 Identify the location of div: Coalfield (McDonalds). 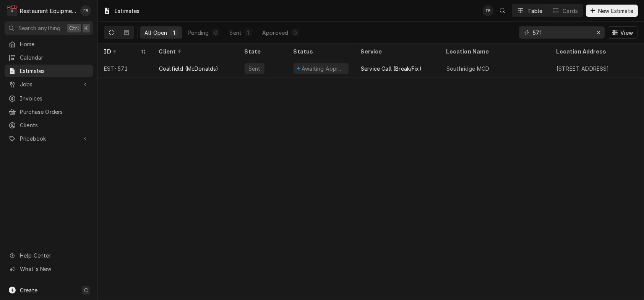
(188, 68).